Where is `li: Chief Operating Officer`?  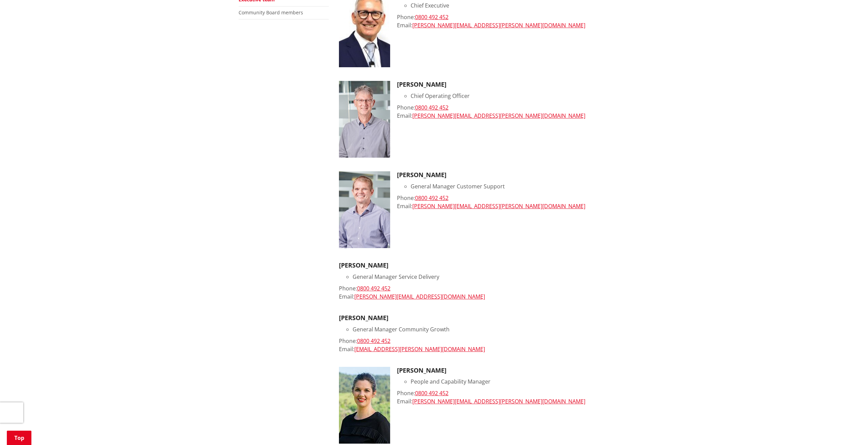
li: Chief Operating Officer is located at coordinates (521, 96).